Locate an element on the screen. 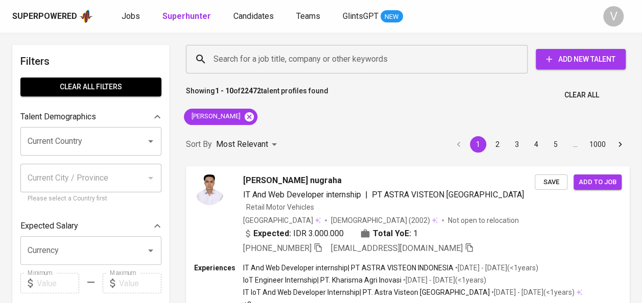 Image resolution: width=642 pixels, height=303 pixels. p: Expected Salary is located at coordinates (49, 226).